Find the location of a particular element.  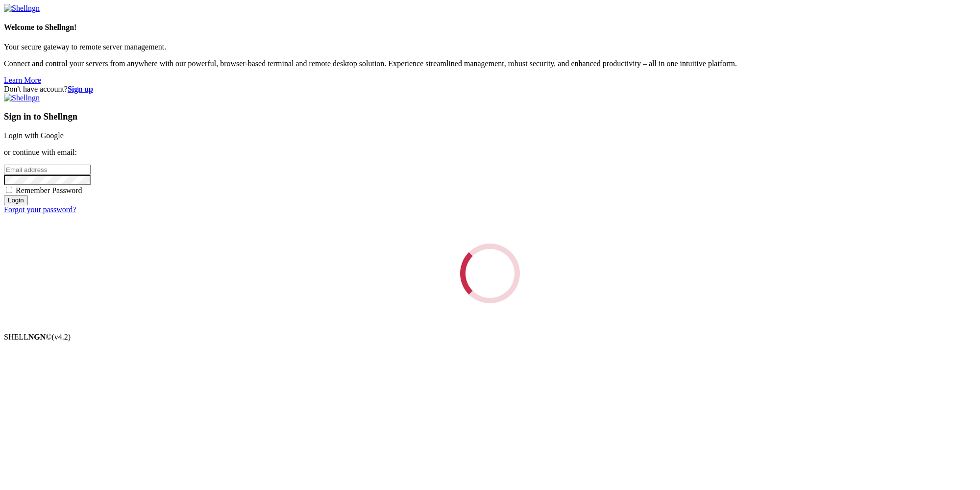

p: or continue with email: is located at coordinates (490, 153).